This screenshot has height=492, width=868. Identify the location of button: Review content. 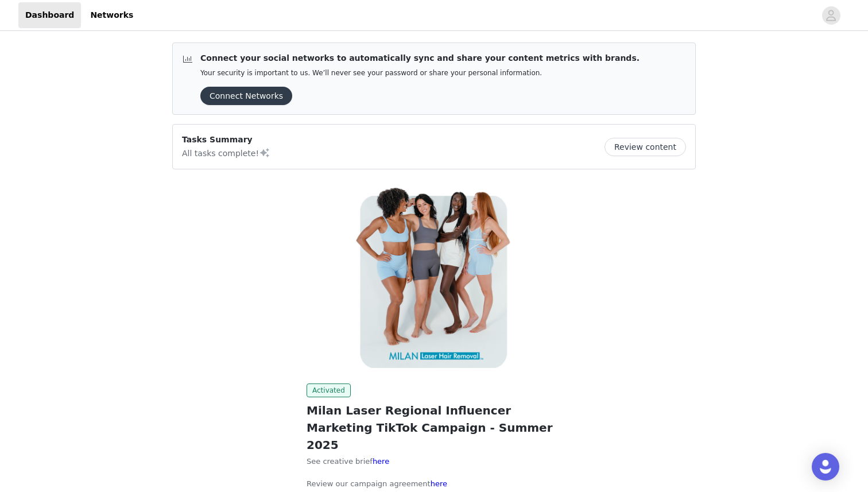
(646, 147).